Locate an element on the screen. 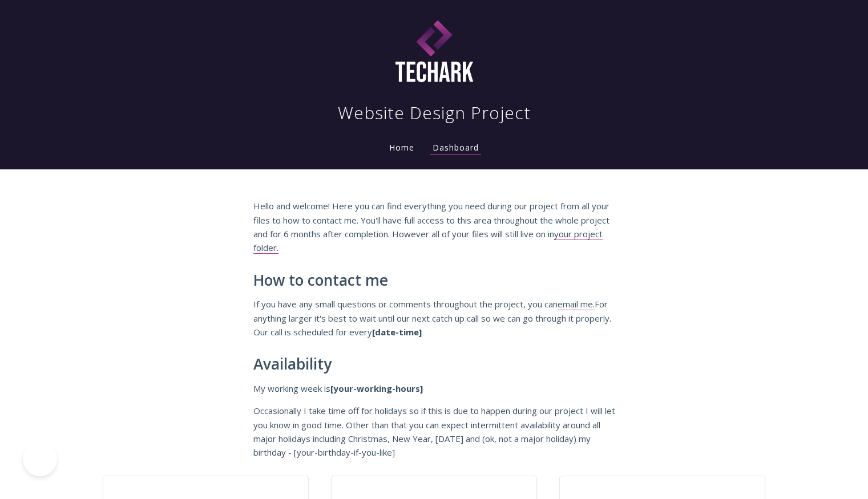 The image size is (868, 499). a: Dashboard is located at coordinates (455, 148).